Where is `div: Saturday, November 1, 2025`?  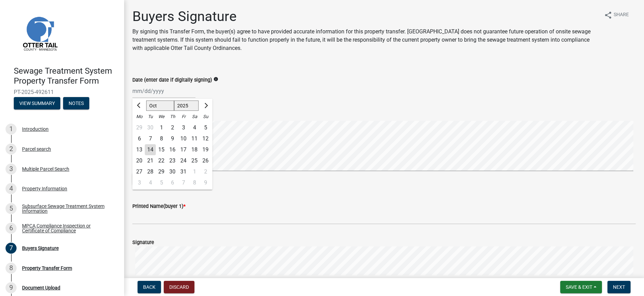
div: Saturday, November 1, 2025 is located at coordinates (195, 172).